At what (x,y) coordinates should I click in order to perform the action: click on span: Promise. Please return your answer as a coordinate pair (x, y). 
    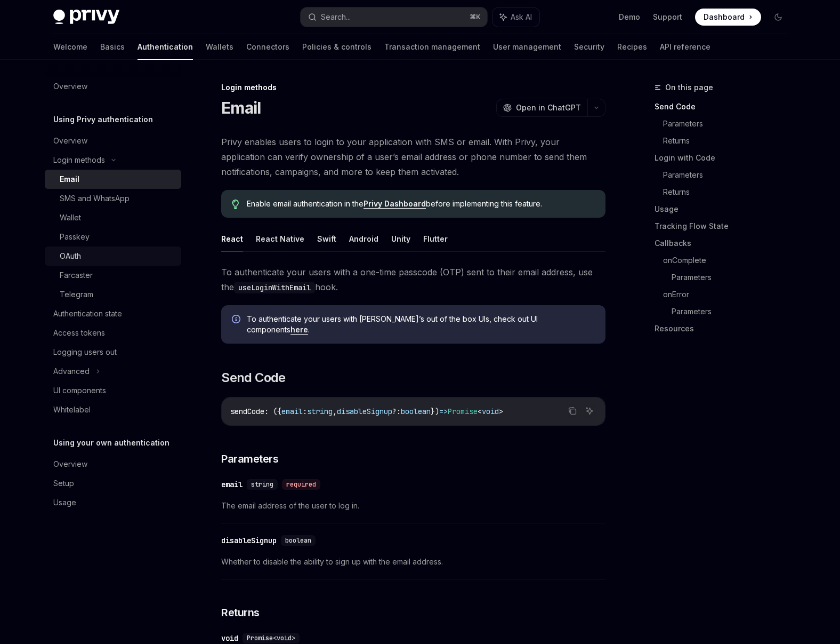
    Looking at the image, I should click on (463, 411).